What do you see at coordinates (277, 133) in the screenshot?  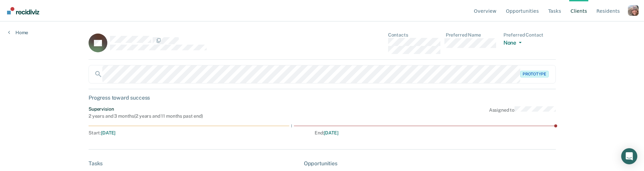 I see `div: End :` at bounding box center [277, 133].